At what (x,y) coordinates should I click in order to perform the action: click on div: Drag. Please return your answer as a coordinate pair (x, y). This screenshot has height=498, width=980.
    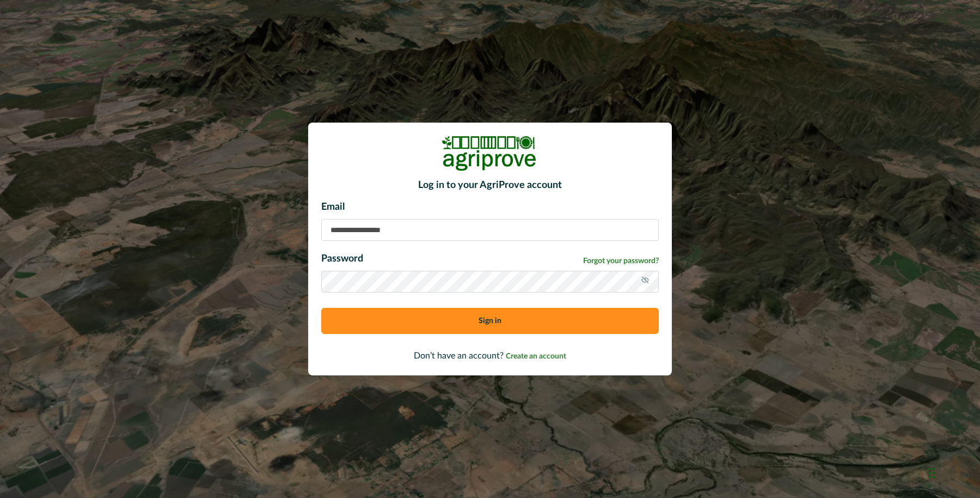
    Looking at the image, I should click on (932, 473).